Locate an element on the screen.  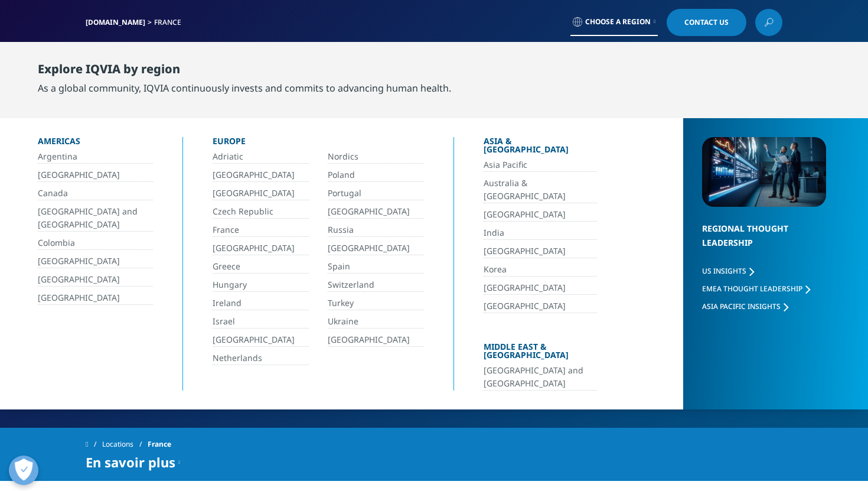
a: Nordics is located at coordinates (375, 156).